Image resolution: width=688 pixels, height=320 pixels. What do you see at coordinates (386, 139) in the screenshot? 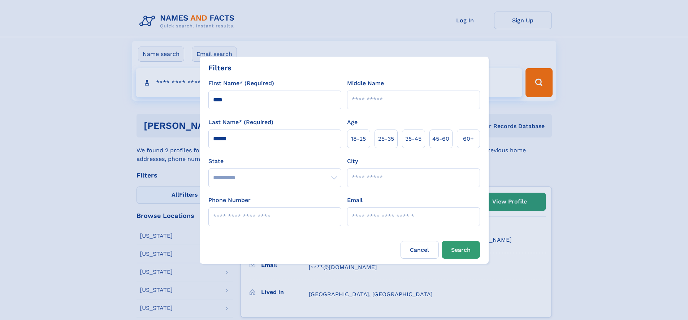
I see `span: 25‑35` at bounding box center [386, 139].